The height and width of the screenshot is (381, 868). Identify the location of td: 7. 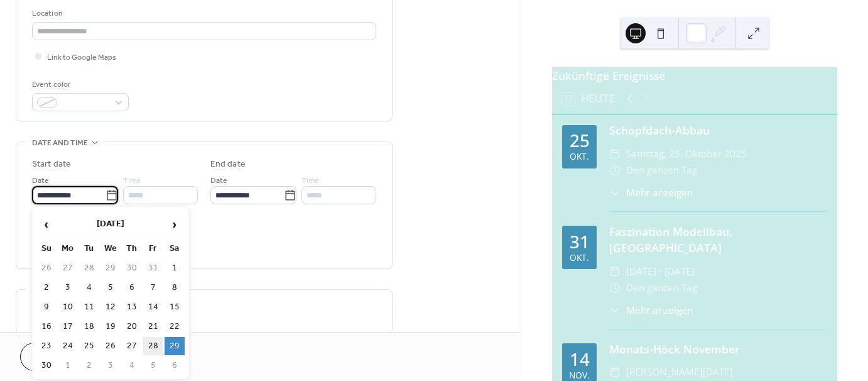
(153, 287).